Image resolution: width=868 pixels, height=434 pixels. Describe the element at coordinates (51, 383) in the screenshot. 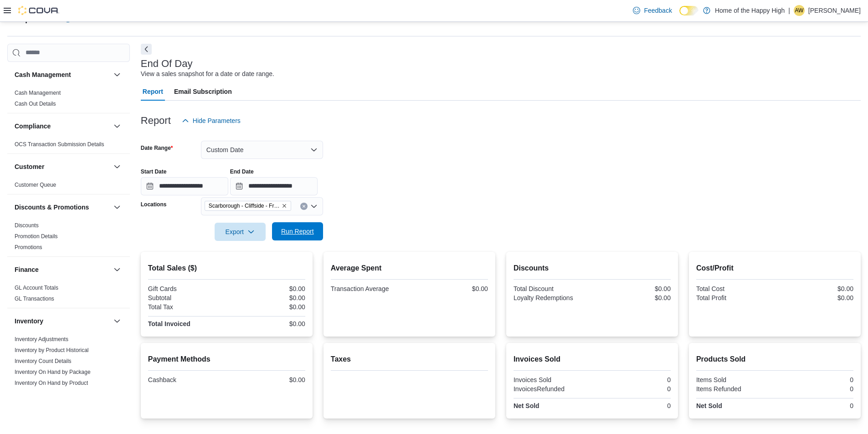

I see `a: Inventory On Hand by Product` at that location.